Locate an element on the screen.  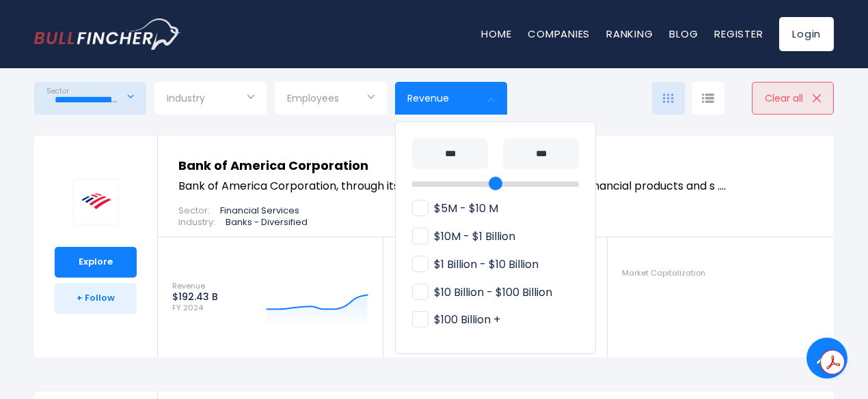
a: Home is located at coordinates (496, 34).